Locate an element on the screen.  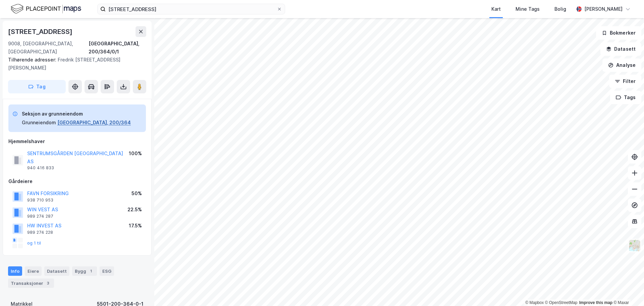
div: ESG is located at coordinates (107, 271).